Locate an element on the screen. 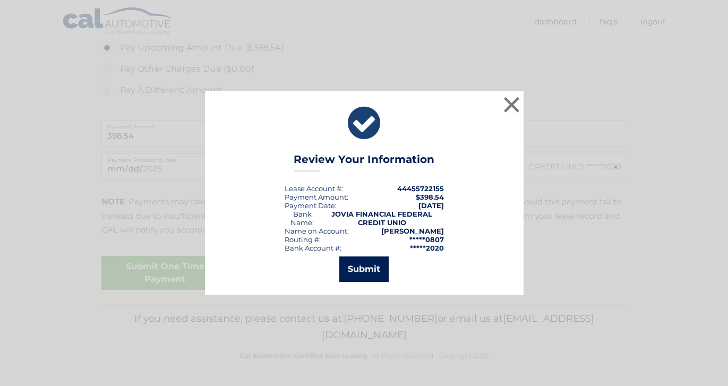 This screenshot has width=728, height=386. div: Payment Amount: is located at coordinates (316, 197).